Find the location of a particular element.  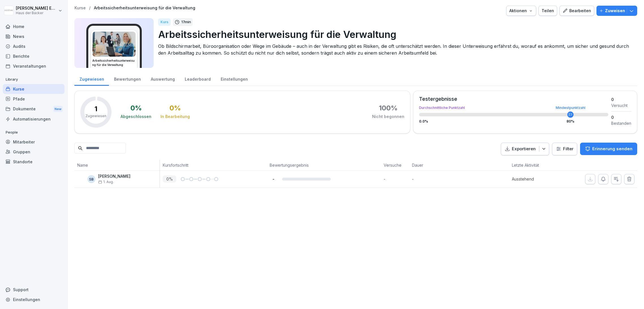

p: Exportieren is located at coordinates (524, 149).